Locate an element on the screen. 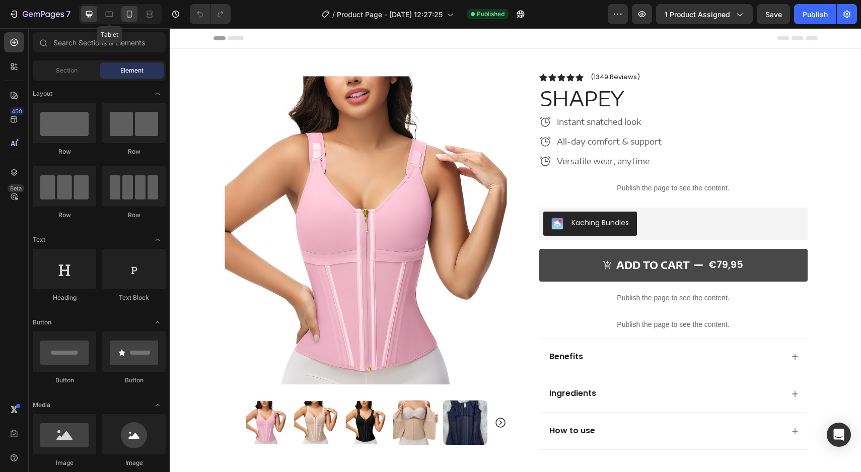 The height and width of the screenshot is (472, 861). button: Publish is located at coordinates (815, 14).